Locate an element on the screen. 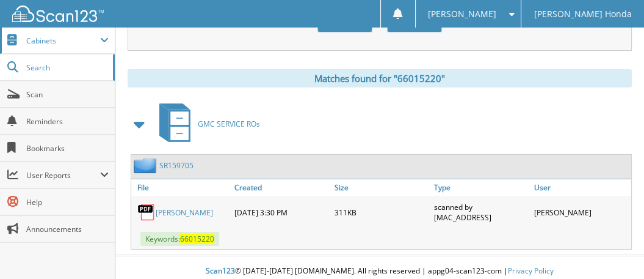 The image size is (644, 279). div: Matches found for "66015220" is located at coordinates (380, 78).